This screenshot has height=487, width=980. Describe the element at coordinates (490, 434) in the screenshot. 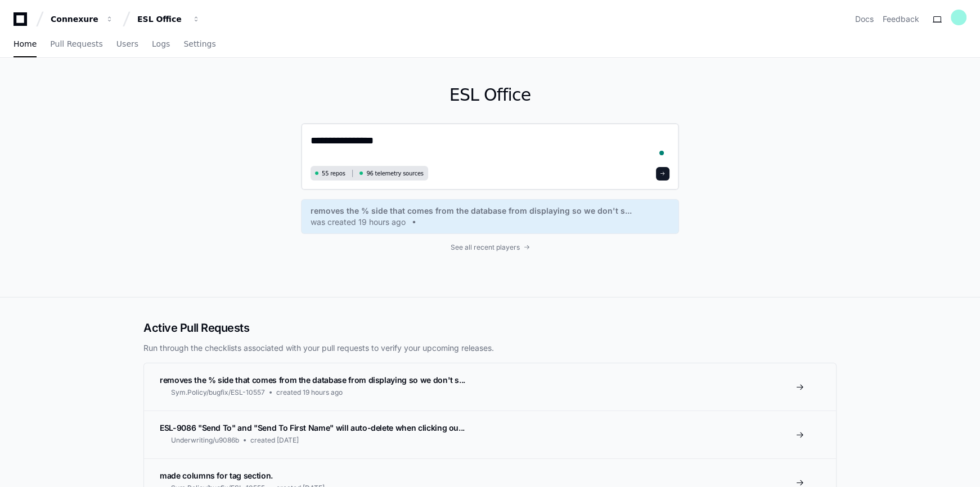

I see `a: ESL-9086 "Send To" and "Send To First Name" will auto-delete when clicking ou...Underwriting/u908...` at that location.